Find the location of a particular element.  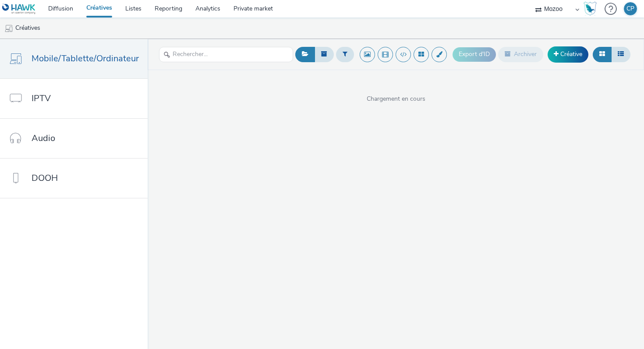

button: Export d'ID is located at coordinates (474, 55).